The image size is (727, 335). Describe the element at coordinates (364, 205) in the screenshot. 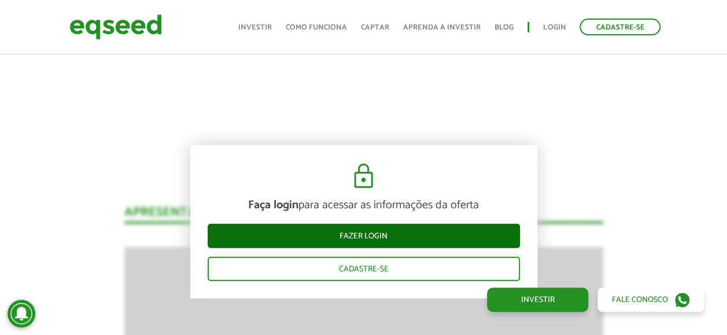

I see `p: para acessar as informações da oferta` at that location.